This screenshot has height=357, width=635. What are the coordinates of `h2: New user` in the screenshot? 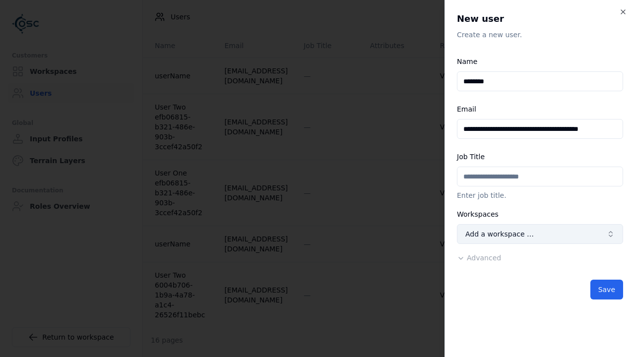 It's located at (540, 19).